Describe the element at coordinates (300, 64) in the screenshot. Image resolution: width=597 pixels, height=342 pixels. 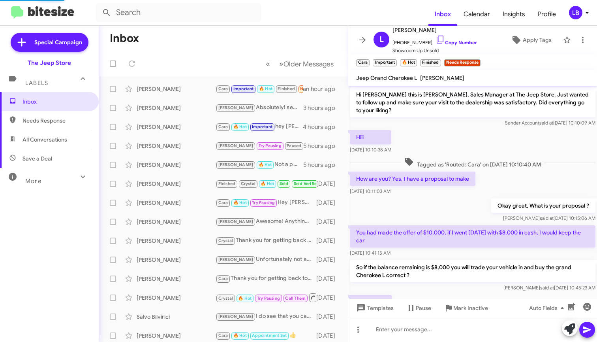
I see `nav: Page navigation example` at that location.